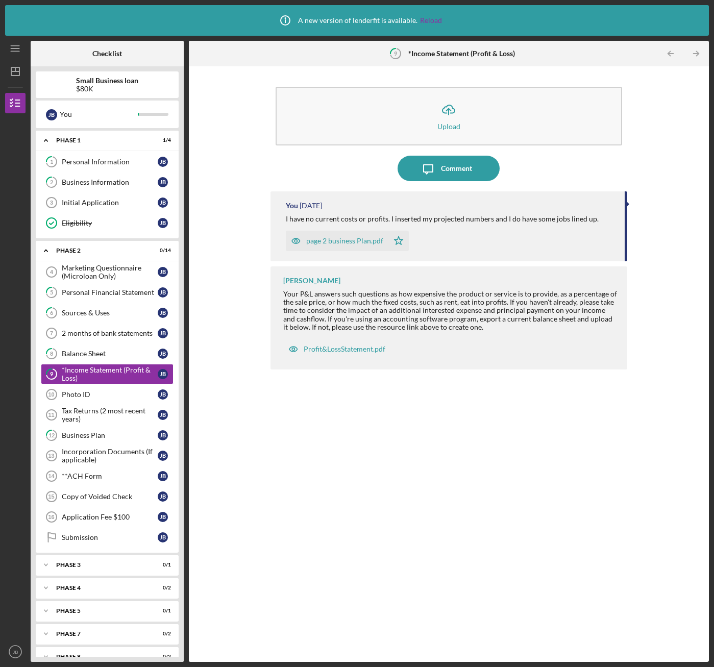 The width and height of the screenshot is (714, 667). What do you see at coordinates (107, 436) in the screenshot?
I see `a: 12Business PlanJB` at bounding box center [107, 436].